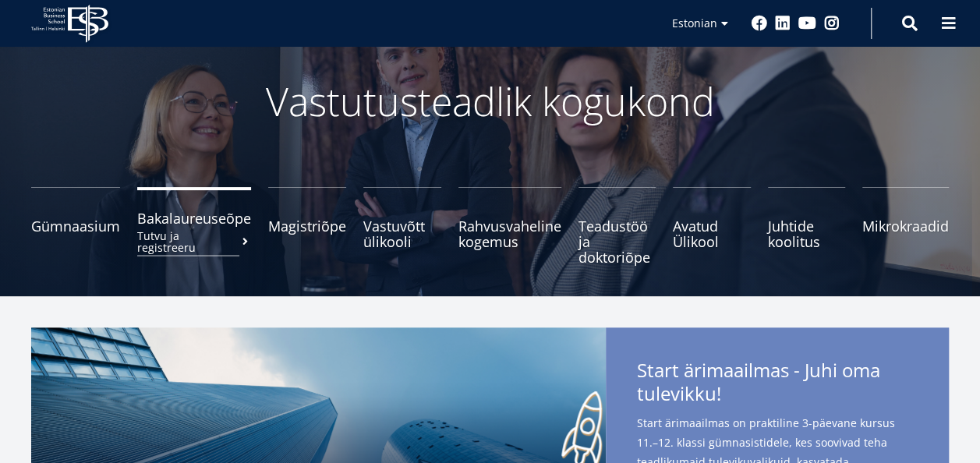  I want to click on span: Avatud Ülikool, so click(711, 234).